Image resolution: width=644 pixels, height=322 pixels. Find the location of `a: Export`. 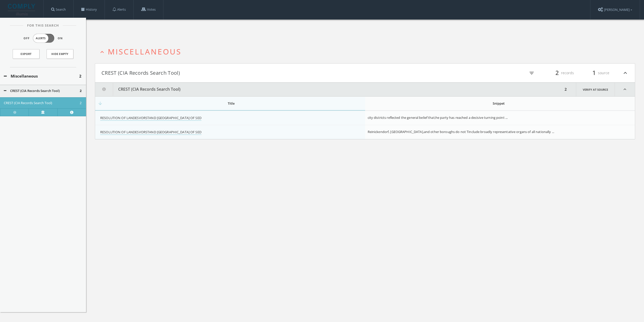

a: Export is located at coordinates (26, 54).